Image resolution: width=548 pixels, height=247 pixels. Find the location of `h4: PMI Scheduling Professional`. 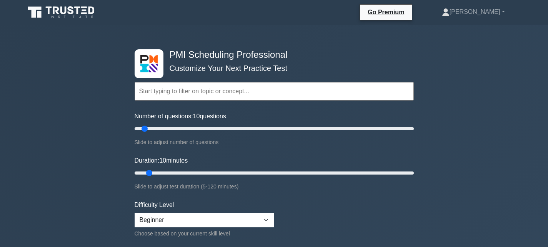

h4: PMI Scheduling Professional is located at coordinates (271, 55).